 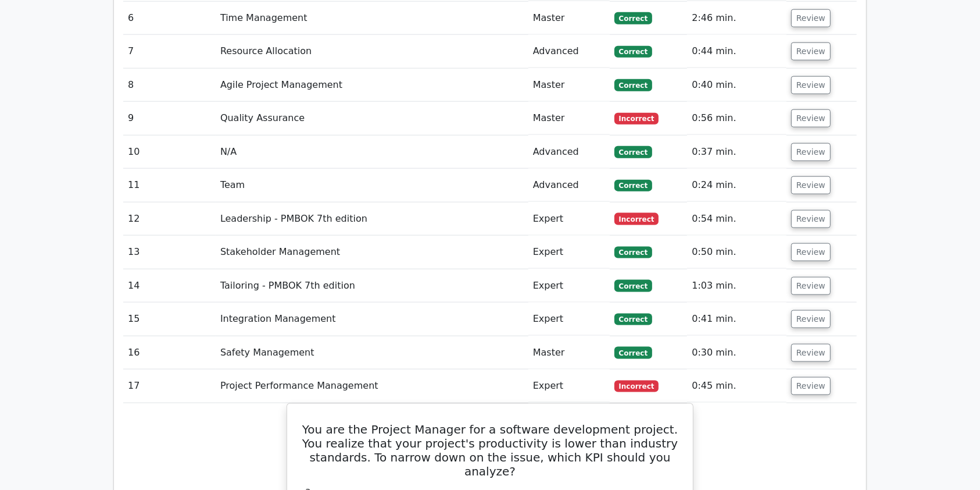 What do you see at coordinates (736, 118) in the screenshot?
I see `td: 0:56 min.` at bounding box center [736, 118].